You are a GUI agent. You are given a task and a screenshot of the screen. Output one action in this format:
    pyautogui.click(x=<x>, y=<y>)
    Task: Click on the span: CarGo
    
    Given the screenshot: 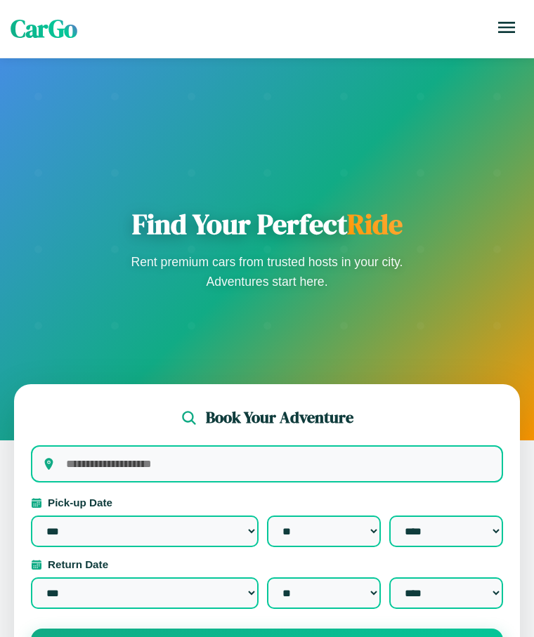 What is the action you would take?
    pyautogui.click(x=44, y=29)
    